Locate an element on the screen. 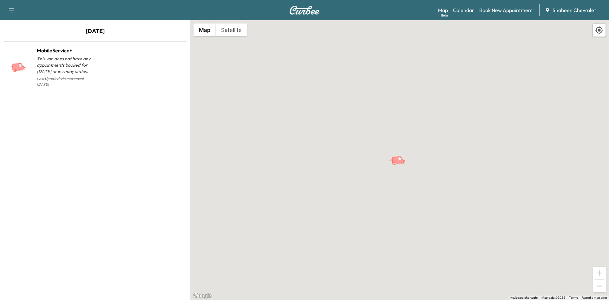  div: Recenter map is located at coordinates (599, 30).